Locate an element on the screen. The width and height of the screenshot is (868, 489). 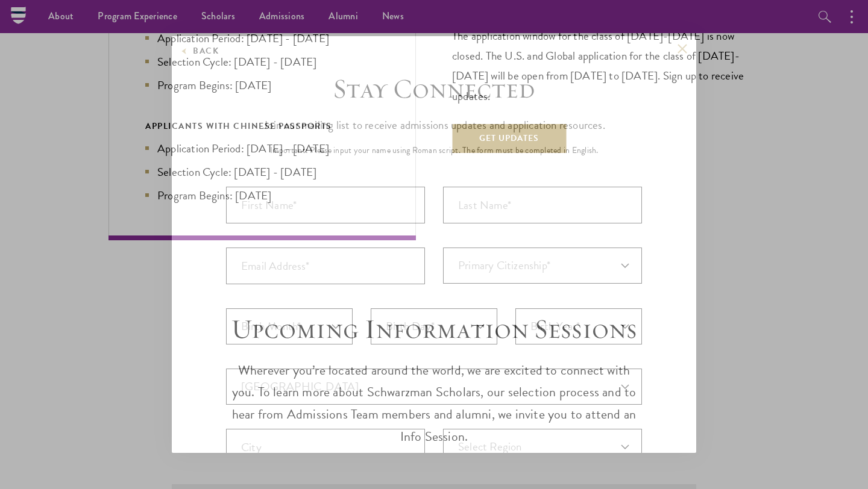
div: Primary Citizenship* is located at coordinates (543, 266).